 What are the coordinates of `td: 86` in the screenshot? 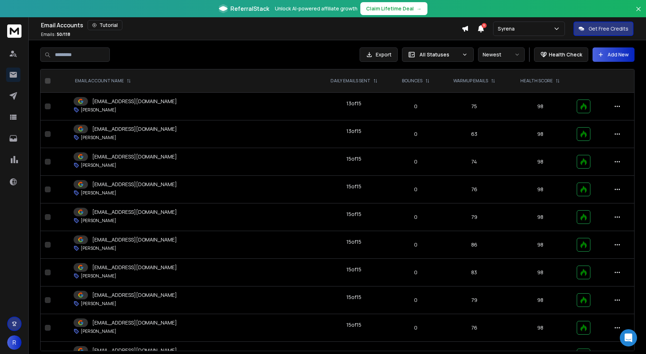 It's located at (474, 244).